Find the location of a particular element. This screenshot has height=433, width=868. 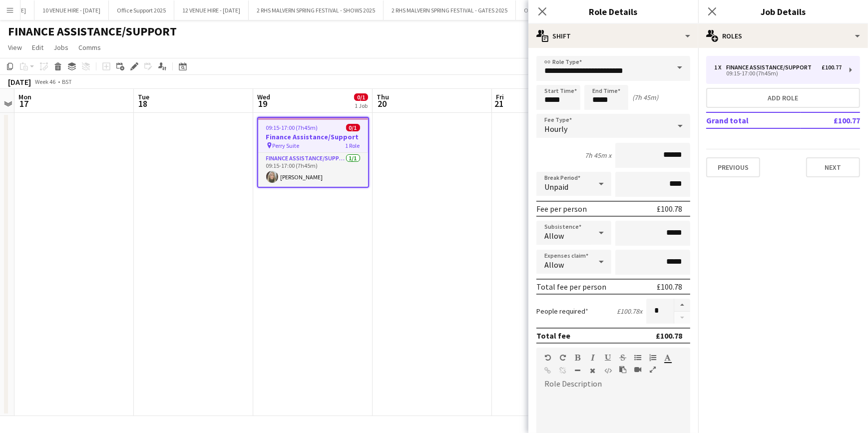

span: Perry Suite is located at coordinates (286, 146).